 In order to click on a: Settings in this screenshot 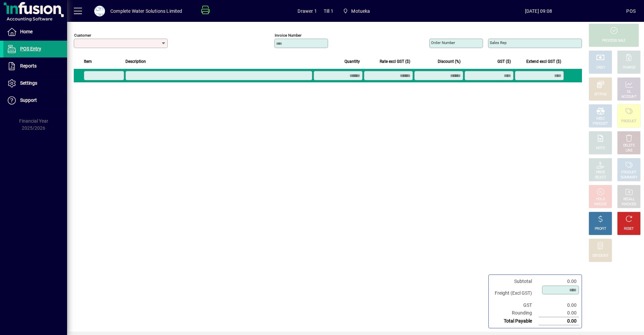, I will do `click(35, 83)`.